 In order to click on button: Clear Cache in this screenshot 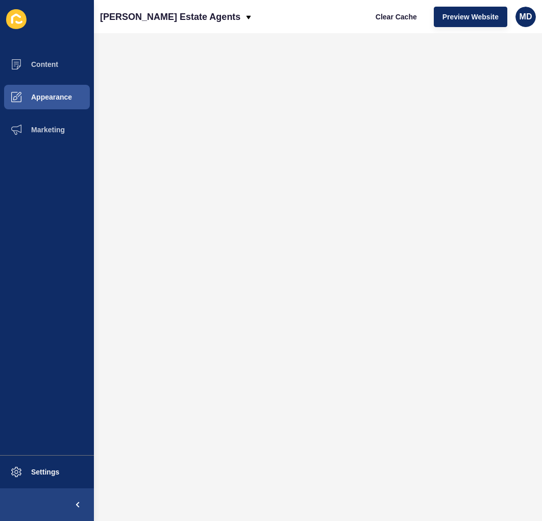, I will do `click(396, 17)`.